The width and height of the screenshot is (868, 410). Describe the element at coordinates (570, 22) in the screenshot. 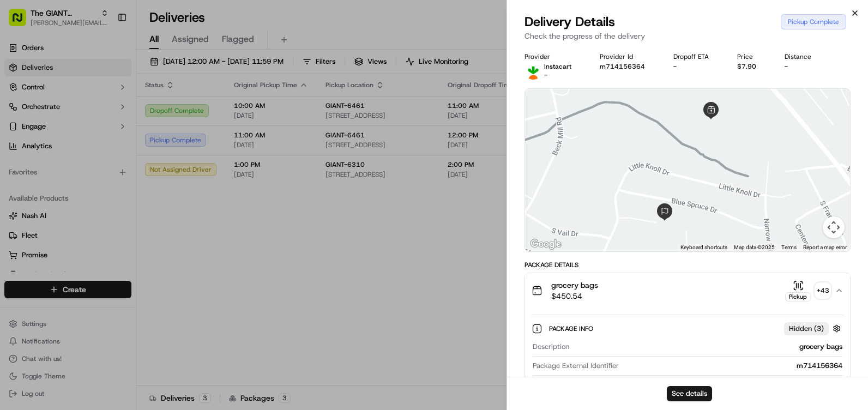

I see `span: Delivery Details` at that location.